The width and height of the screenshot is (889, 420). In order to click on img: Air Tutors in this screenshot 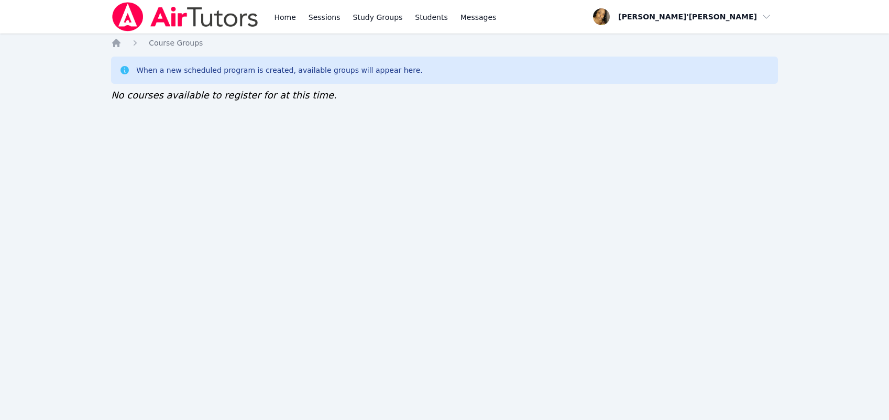, I will do `click(185, 17)`.